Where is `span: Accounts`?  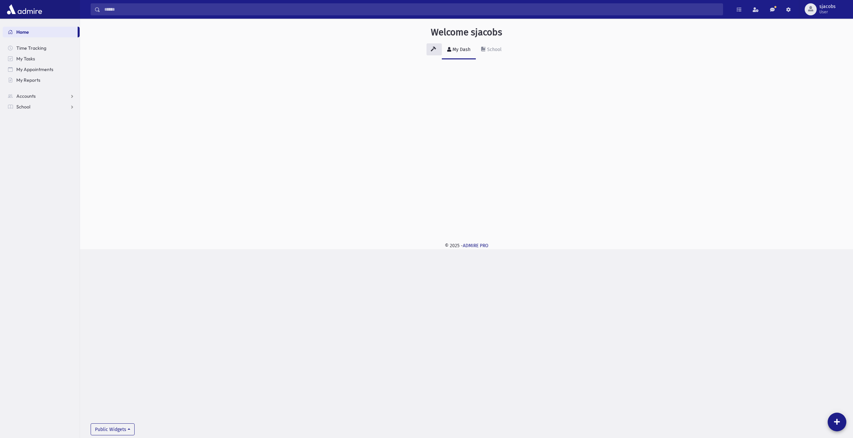 span: Accounts is located at coordinates (26, 96).